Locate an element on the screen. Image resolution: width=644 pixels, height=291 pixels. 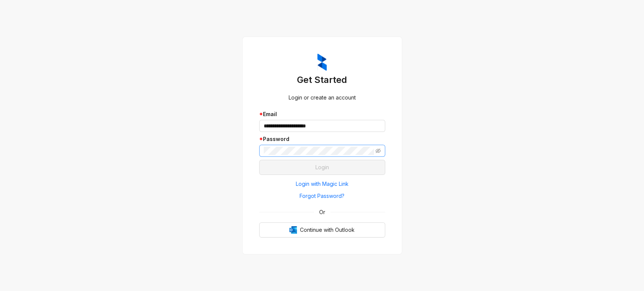
div: Login or create an account is located at coordinates (322, 98).